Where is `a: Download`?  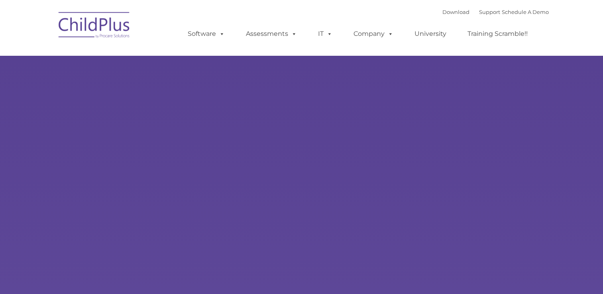
a: Download is located at coordinates (456, 12).